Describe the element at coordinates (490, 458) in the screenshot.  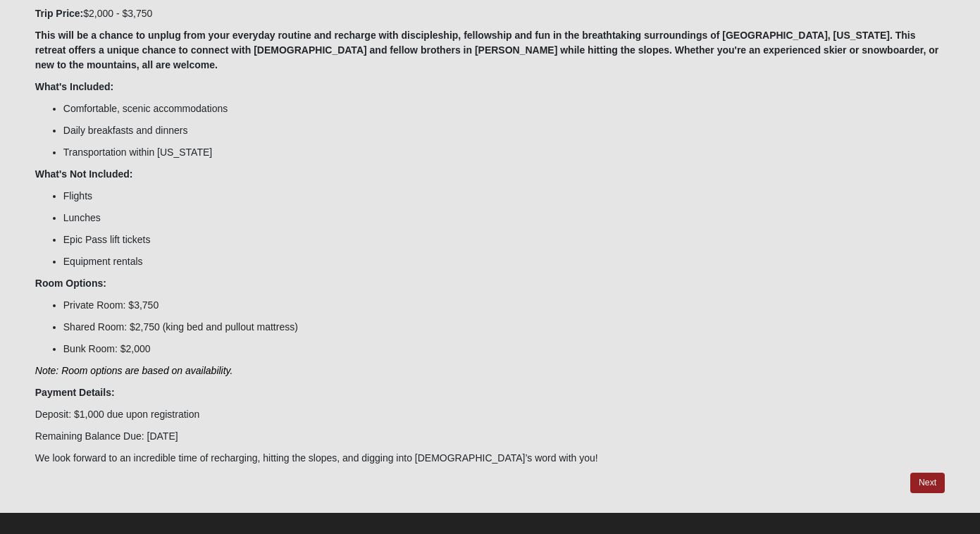
I see `p: We look forward to an incredible time of recharging, hitting the slopes, and digging into [DEMOGR...` at that location.